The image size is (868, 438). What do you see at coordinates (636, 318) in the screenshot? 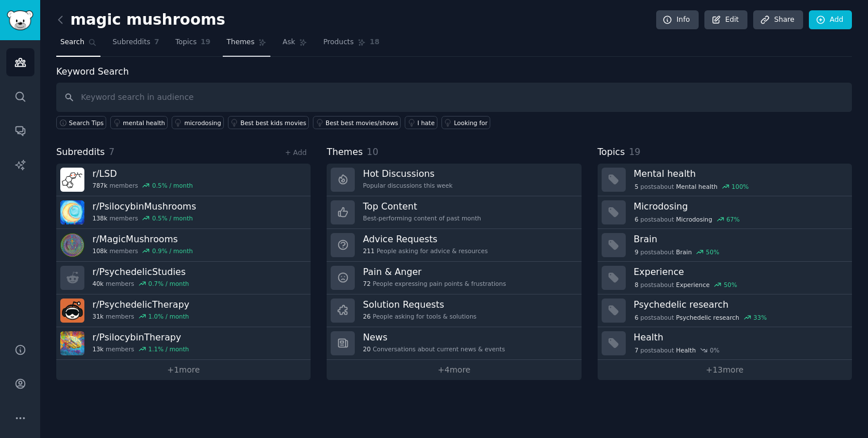
I see `span: 6` at bounding box center [636, 318].